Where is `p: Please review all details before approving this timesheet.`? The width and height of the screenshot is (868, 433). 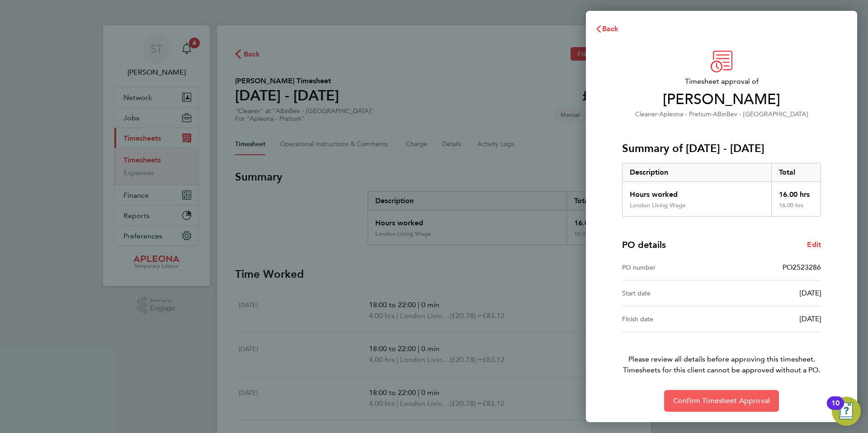
p: Please review all details before approving this timesheet. is located at coordinates (722, 354).